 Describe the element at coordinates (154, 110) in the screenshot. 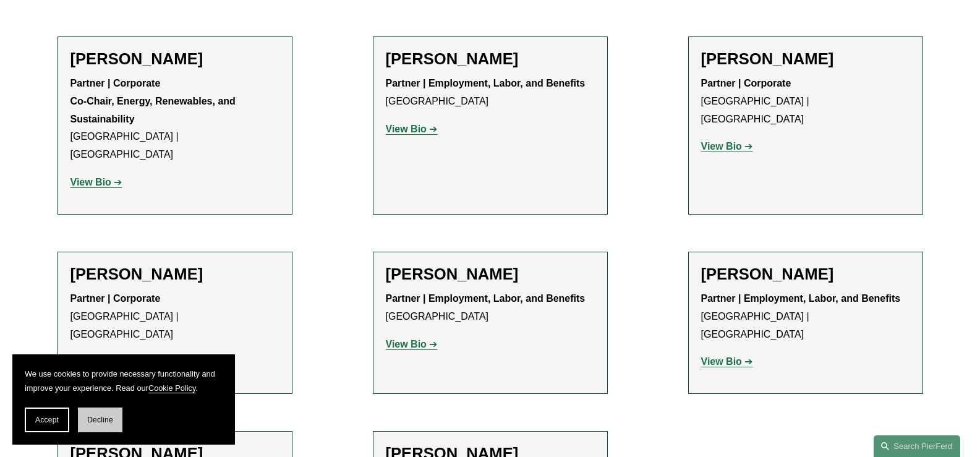

I see `strong: Co-Chair, Energy, Renewables, and Sustainability` at that location.